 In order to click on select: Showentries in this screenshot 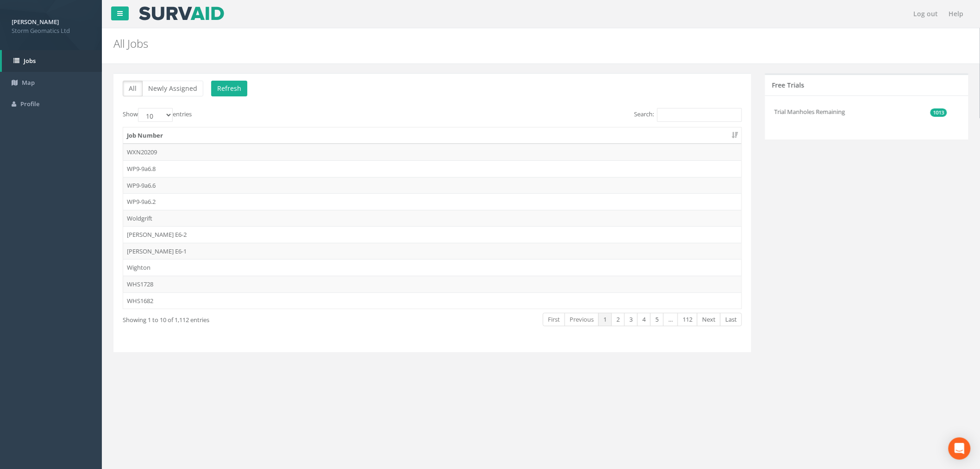, I will do `click(155, 115)`.